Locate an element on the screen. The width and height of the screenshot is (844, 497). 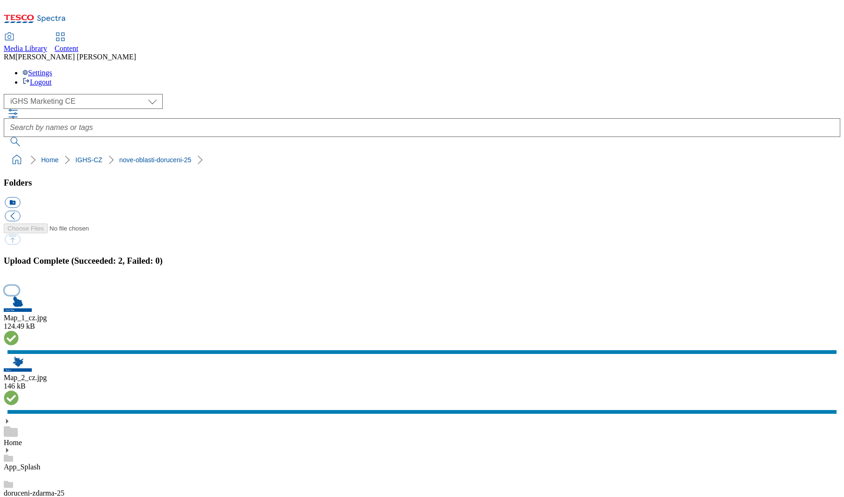
span: RM is located at coordinates (9, 57).